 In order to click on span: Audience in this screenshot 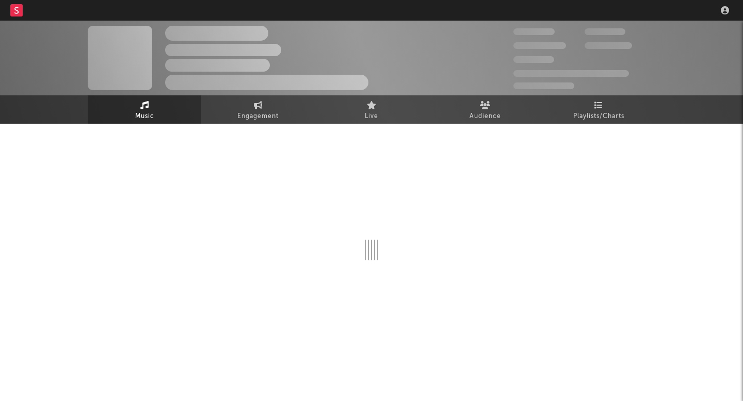, I will do `click(485, 117)`.